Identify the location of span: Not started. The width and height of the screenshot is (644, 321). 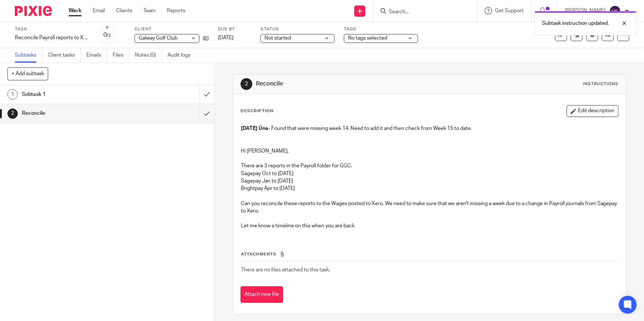
(278, 38).